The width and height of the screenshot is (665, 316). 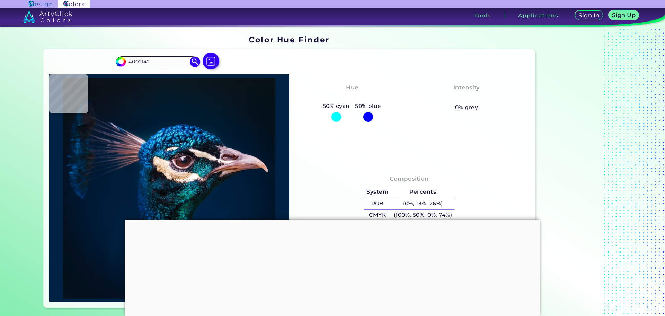 I want to click on h3: Tools, so click(x=483, y=15).